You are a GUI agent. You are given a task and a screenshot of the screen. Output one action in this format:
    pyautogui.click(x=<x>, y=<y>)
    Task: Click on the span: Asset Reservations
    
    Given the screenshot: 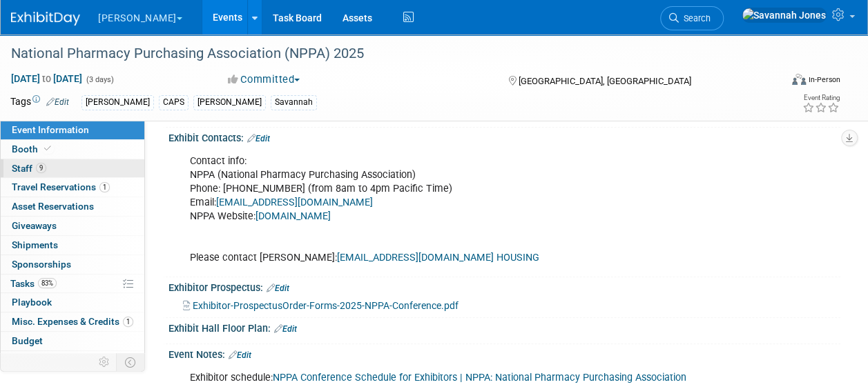 What is the action you would take?
    pyautogui.click(x=53, y=206)
    